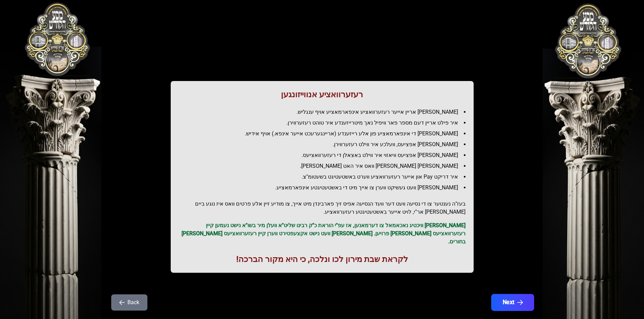 Image resolution: width=644 pixels, height=319 pixels. What do you see at coordinates (322, 208) in the screenshot?
I see `h2: בעז"ה נענטער צו די נסיעה וועט דער וועד הנסיעה אפיס זיך פארבינדן מיט אייך, צו מודיע זיין אלע פרטים...` at bounding box center [322, 208].